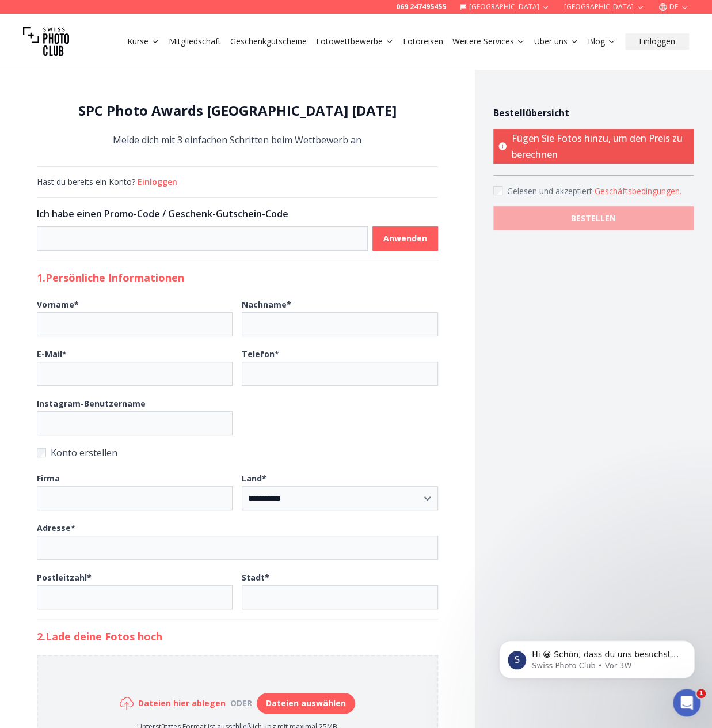 Image resolution: width=712 pixels, height=728 pixels. I want to click on span: 1, so click(702, 693).